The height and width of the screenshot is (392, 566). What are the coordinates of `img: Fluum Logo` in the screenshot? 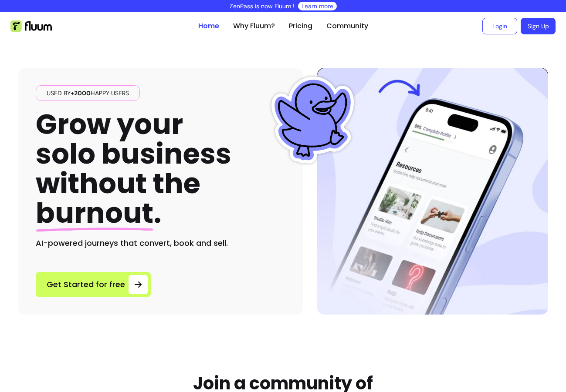 It's located at (31, 26).